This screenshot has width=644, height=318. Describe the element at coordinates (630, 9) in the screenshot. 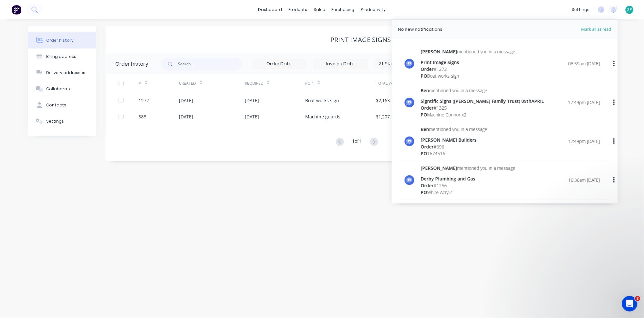

I see `span: ZP` at that location.